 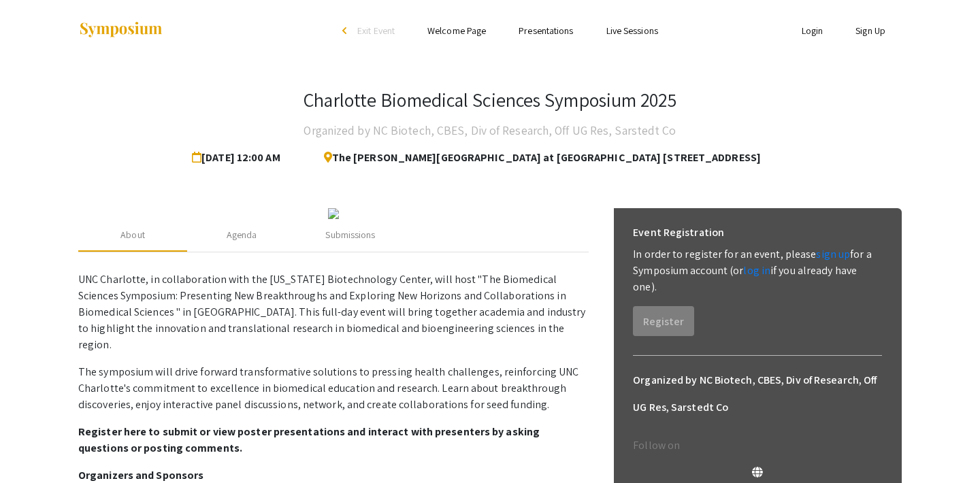 I want to click on img: c1384964-d4cf-4e9d-8fb0-60982fefffba.jpg, so click(x=333, y=214).